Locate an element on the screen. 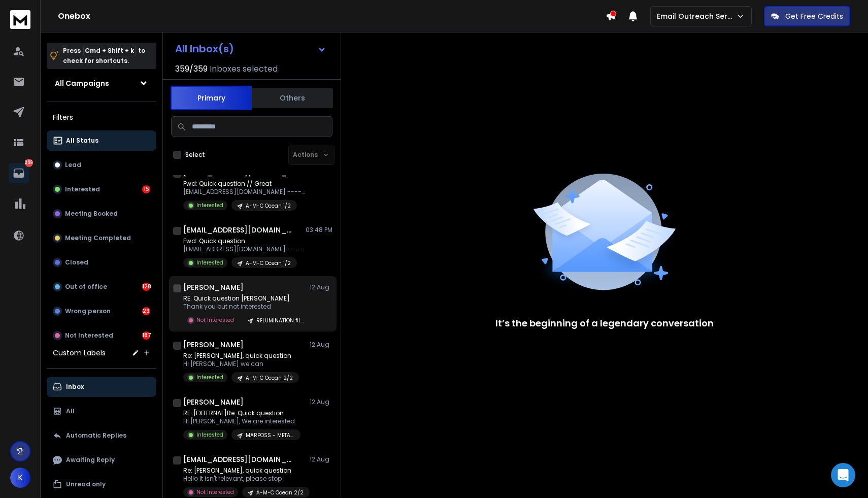  p: Lead is located at coordinates (73, 165).